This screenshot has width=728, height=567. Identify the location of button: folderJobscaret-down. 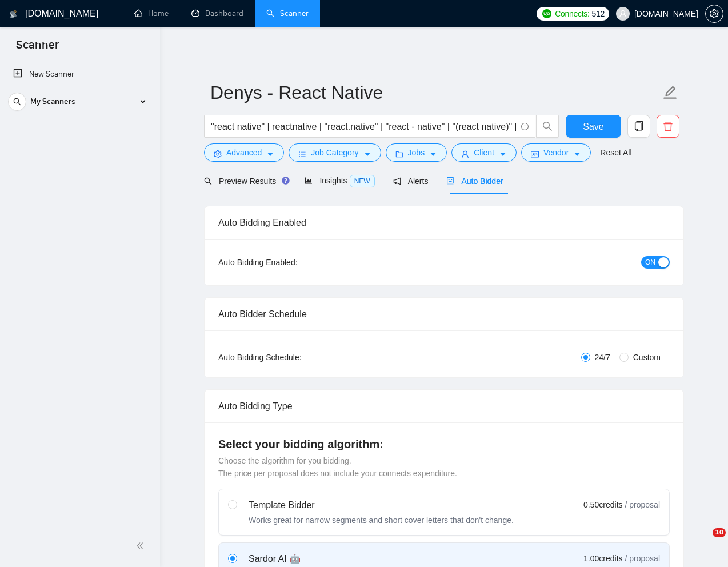
(416, 153).